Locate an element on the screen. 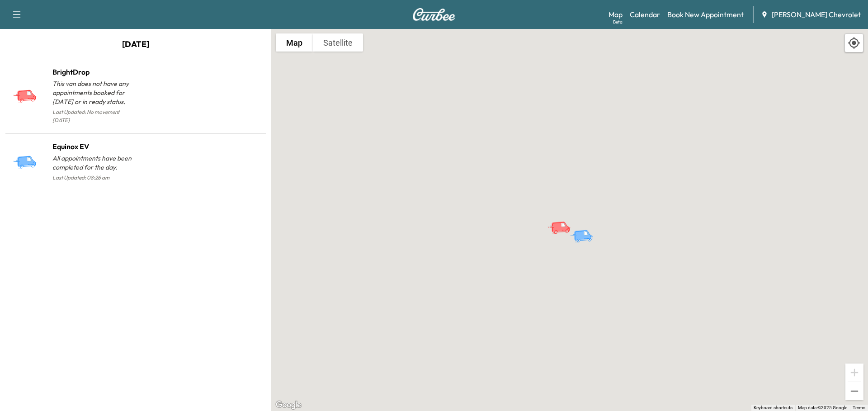  h1: Equinox EV is located at coordinates (94, 146).